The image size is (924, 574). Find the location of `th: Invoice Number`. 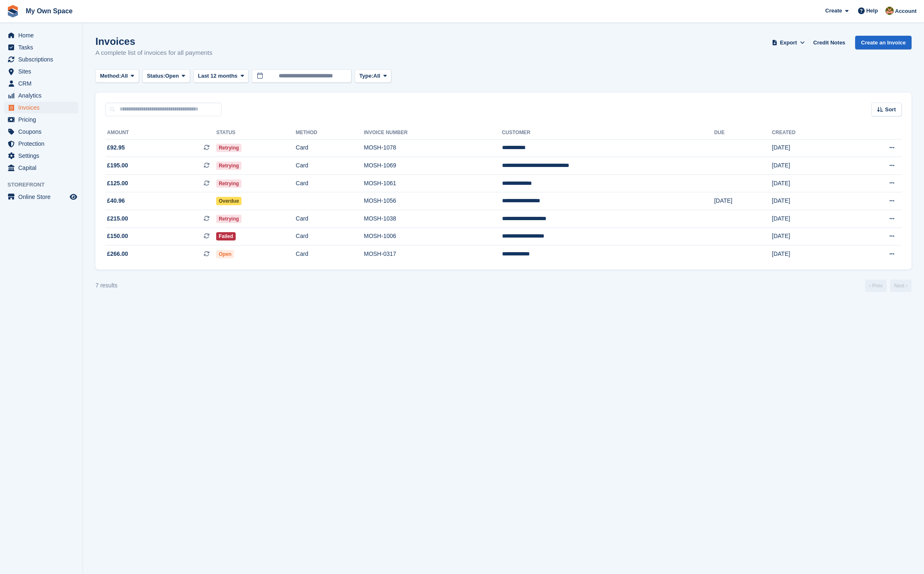

th: Invoice Number is located at coordinates (433, 133).